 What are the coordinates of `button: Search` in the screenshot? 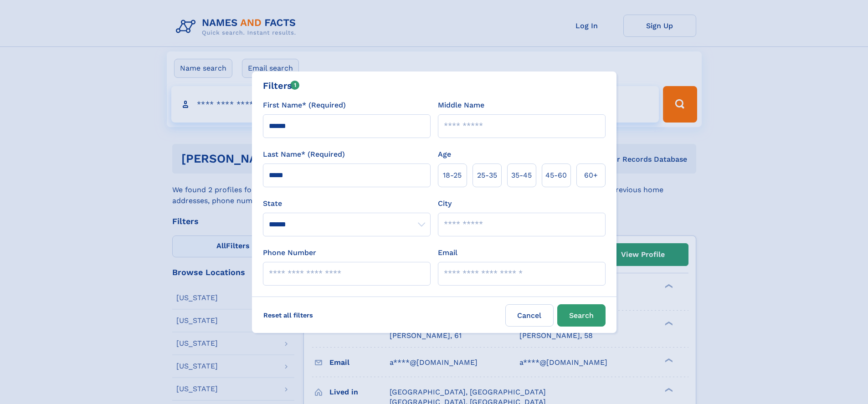 It's located at (582, 315).